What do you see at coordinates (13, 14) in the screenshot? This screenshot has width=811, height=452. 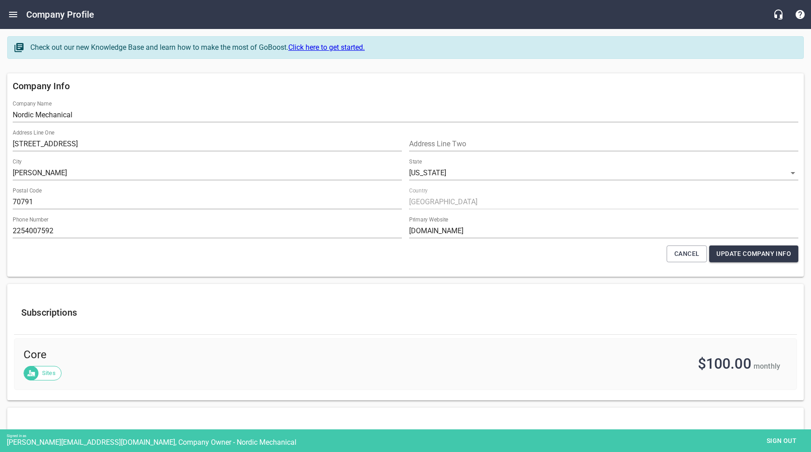 I see `button: Open drawer` at bounding box center [13, 14].